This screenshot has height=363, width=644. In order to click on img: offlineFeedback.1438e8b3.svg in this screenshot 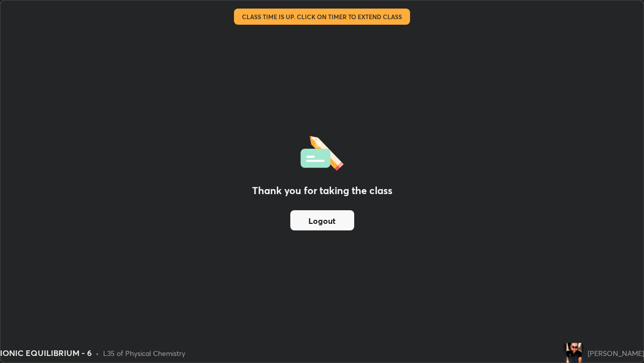, I will do `click(322, 151)`.